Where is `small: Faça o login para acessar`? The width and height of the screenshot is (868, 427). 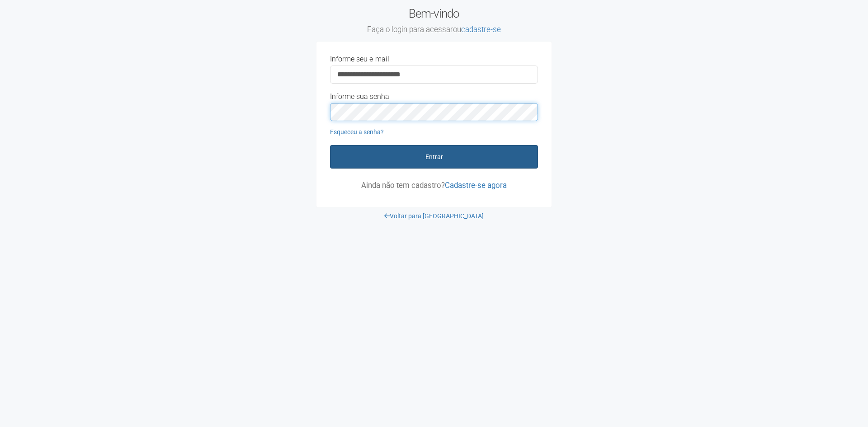 small: Faça o login para acessar is located at coordinates (434, 30).